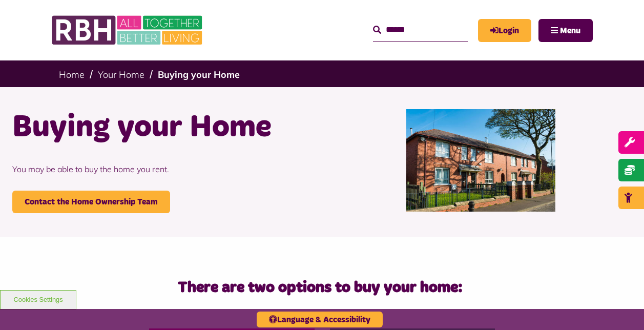 This screenshot has height=330, width=644. Describe the element at coordinates (164, 169) in the screenshot. I see `p: You may be able to buy the home you rent.` at that location.